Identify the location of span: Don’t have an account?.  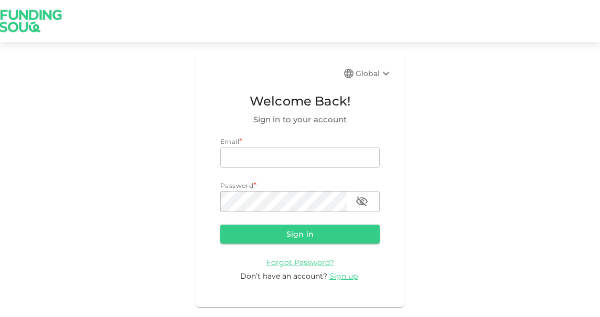
(284, 276).